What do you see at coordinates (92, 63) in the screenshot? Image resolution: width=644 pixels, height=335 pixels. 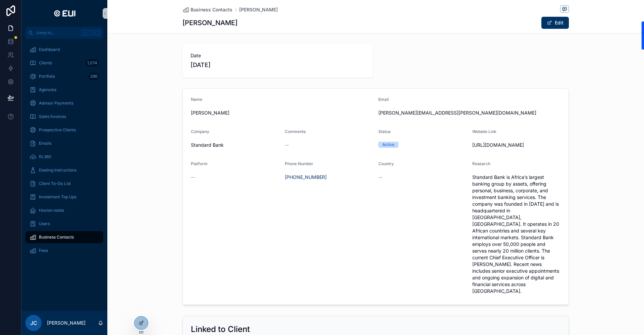 I see `div: 1,074` at bounding box center [92, 63].